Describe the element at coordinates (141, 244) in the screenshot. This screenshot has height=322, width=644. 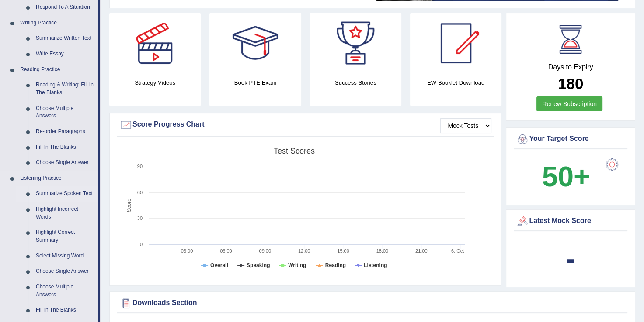
I see `text: 0` at that location.